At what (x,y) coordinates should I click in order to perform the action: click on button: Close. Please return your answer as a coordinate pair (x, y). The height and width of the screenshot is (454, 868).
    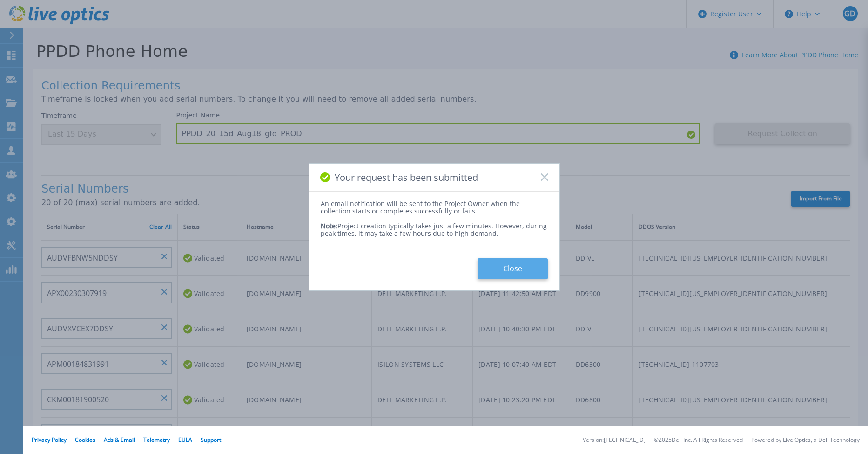
    Looking at the image, I should click on (513, 268).